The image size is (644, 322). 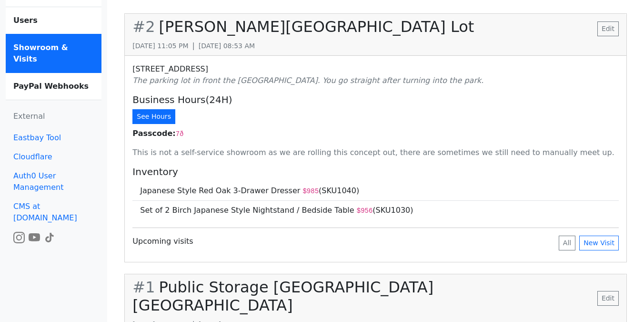 I want to click on b: Passcode:, so click(x=154, y=133).